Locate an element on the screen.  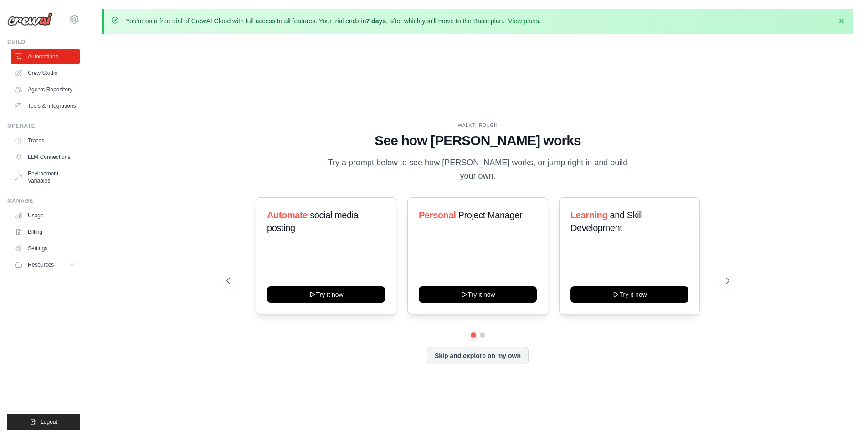
span: Project Manager is located at coordinates (490, 215).